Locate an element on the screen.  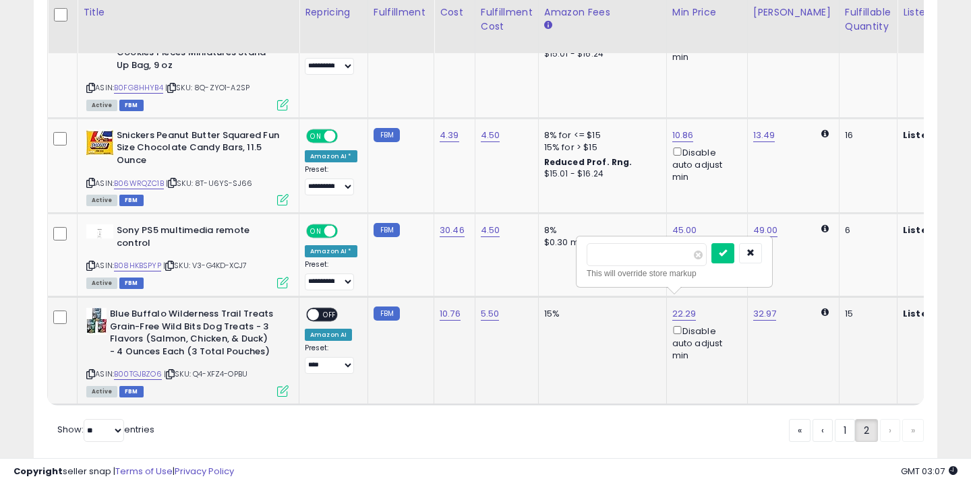
a: 5.50 is located at coordinates (490, 314).